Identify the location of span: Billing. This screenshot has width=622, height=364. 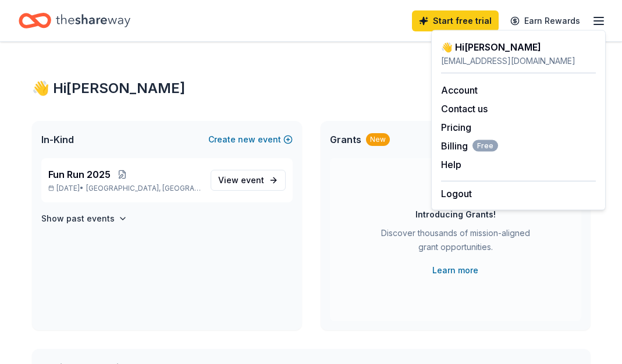
(469, 146).